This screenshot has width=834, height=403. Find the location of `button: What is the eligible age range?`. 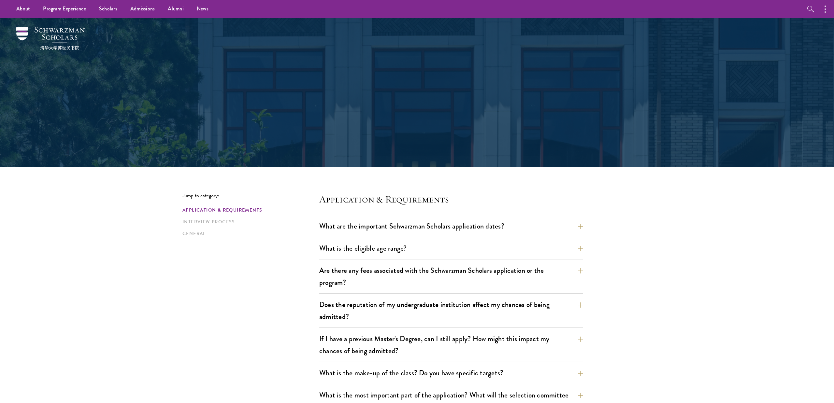

button: What is the eligible age range? is located at coordinates (451, 248).